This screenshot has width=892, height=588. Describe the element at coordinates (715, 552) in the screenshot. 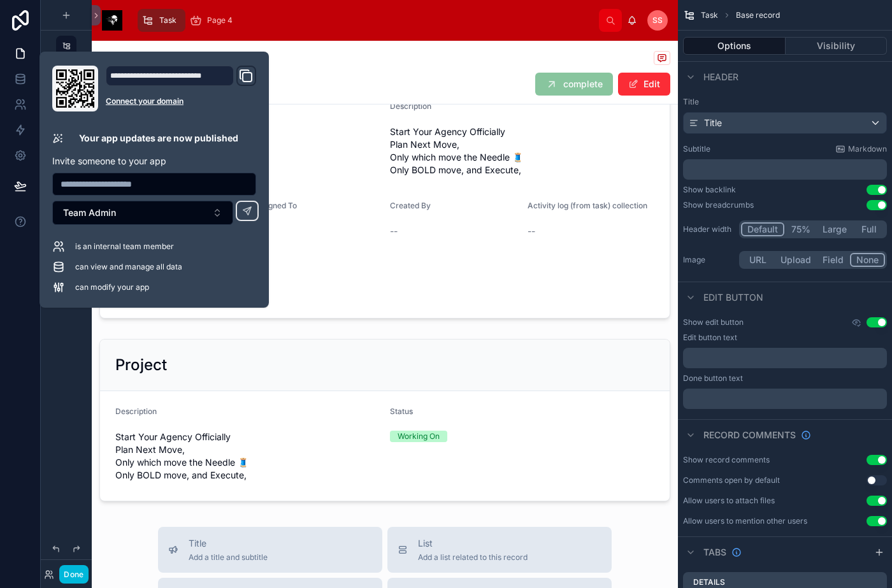

I see `span: Tabs` at that location.